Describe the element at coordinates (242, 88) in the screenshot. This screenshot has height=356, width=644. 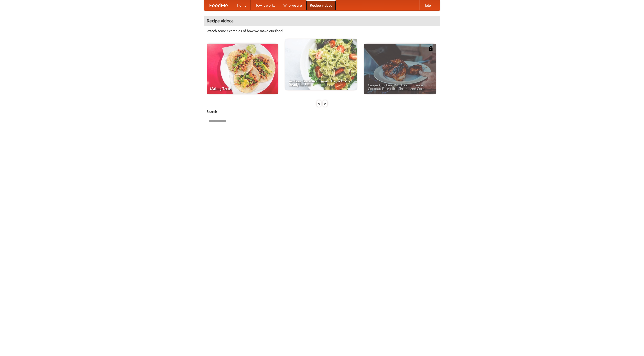
I see `span: Making Tacos` at that location.